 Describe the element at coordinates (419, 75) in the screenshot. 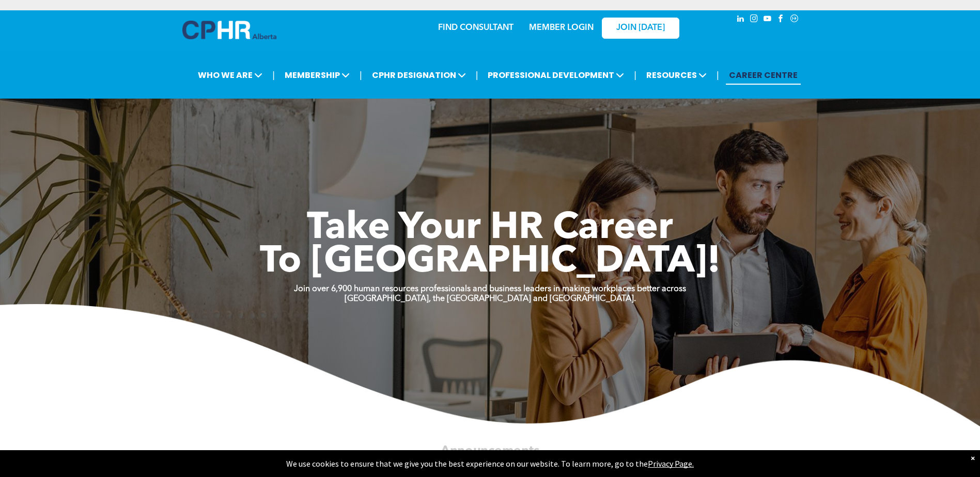

I see `span: CPHR DESIGNATION` at that location.